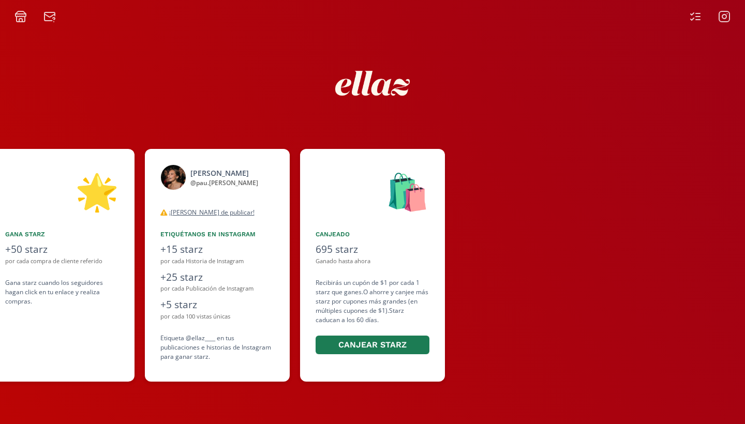 Image resolution: width=745 pixels, height=424 pixels. I want to click on div: Canjeado, so click(372, 234).